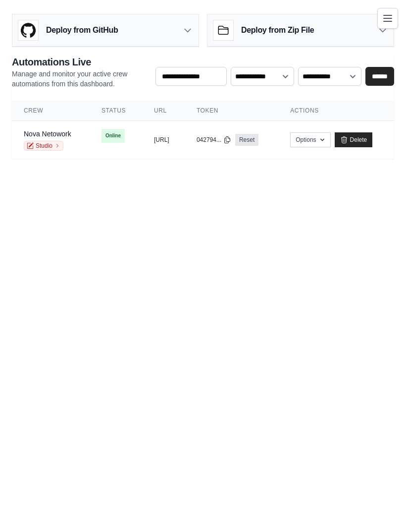  I want to click on th: Actions, so click(336, 111).